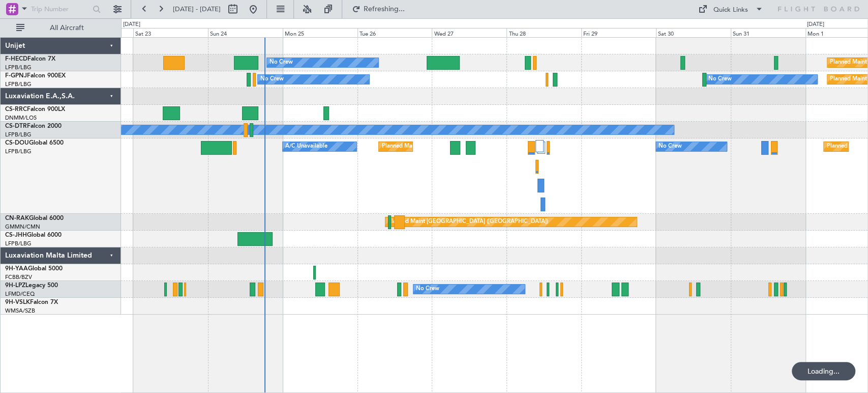  Describe the element at coordinates (34, 143) in the screenshot. I see `a: CS-DOUGlobal 6500` at that location.